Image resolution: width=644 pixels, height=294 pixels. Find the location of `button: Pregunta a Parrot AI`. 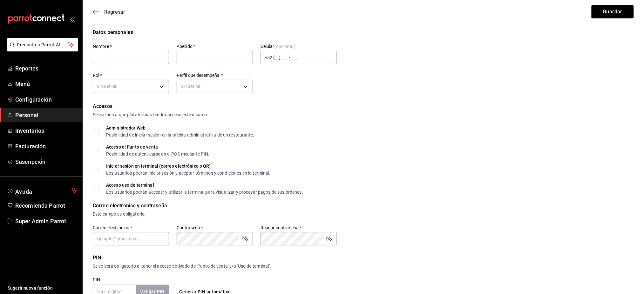

button: Pregunta a Parrot AI is located at coordinates (43, 45).